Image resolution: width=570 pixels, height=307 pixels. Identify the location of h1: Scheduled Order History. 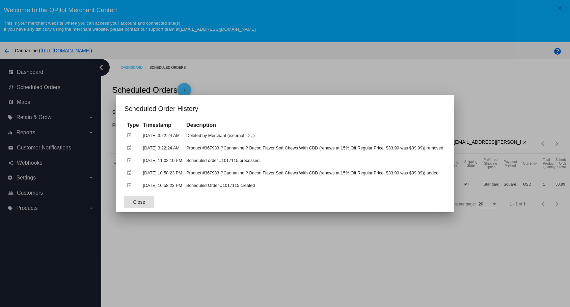
(285, 109).